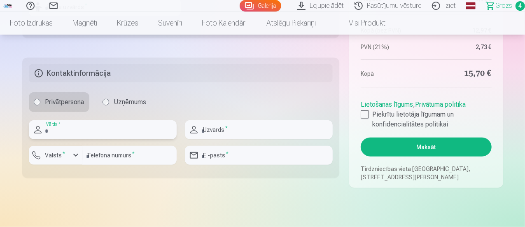 This screenshot has height=227, width=525. What do you see at coordinates (391, 74) in the screenshot?
I see `dt: Kopā` at bounding box center [391, 74].